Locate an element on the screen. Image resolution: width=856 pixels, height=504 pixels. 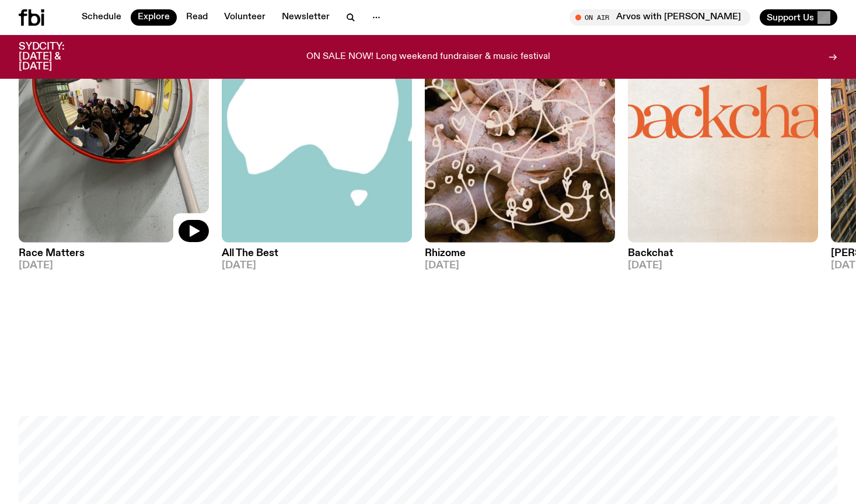
span: Support Us is located at coordinates (790, 17).